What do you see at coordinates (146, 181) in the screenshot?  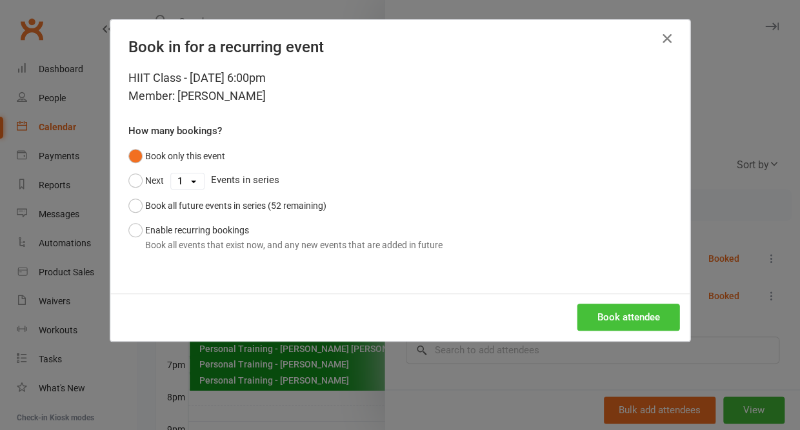 I see `button: Next` at bounding box center [146, 181].